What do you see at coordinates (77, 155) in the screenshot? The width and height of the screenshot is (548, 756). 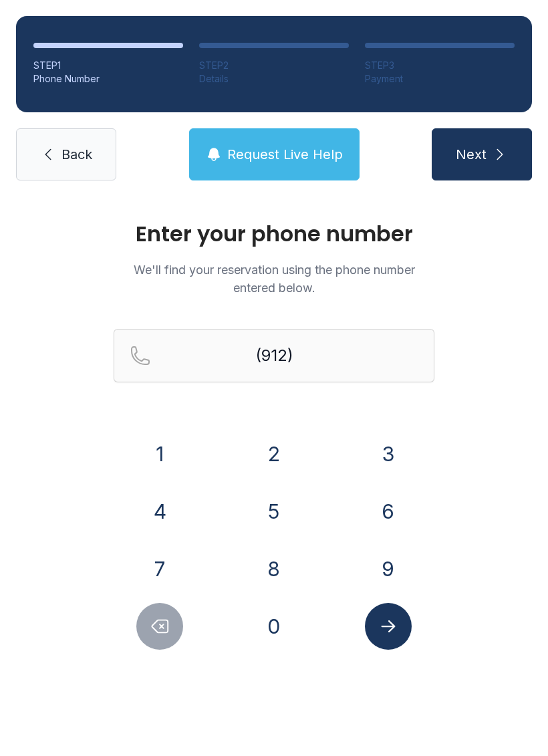 I see `span: Back` at bounding box center [77, 155].